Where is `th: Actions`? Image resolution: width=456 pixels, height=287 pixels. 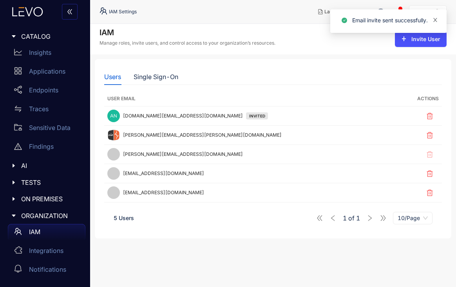
th: Actions is located at coordinates (419, 99).